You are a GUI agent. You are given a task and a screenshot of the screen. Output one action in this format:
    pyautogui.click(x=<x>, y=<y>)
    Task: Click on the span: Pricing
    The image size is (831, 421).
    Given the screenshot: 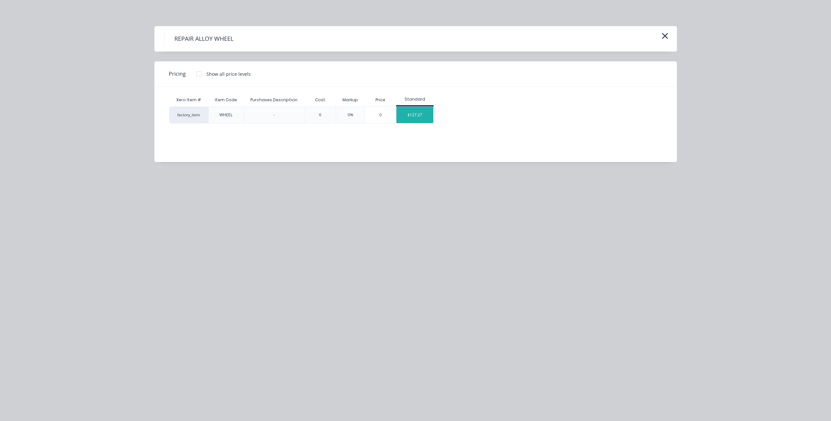 What is the action you would take?
    pyautogui.click(x=177, y=74)
    